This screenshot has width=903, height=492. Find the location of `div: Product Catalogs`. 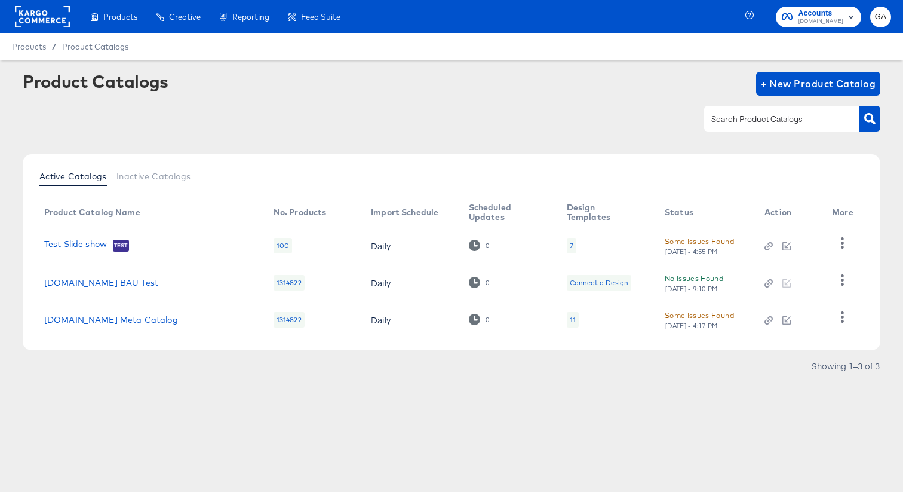

div: Product Catalogs is located at coordinates (96, 81).